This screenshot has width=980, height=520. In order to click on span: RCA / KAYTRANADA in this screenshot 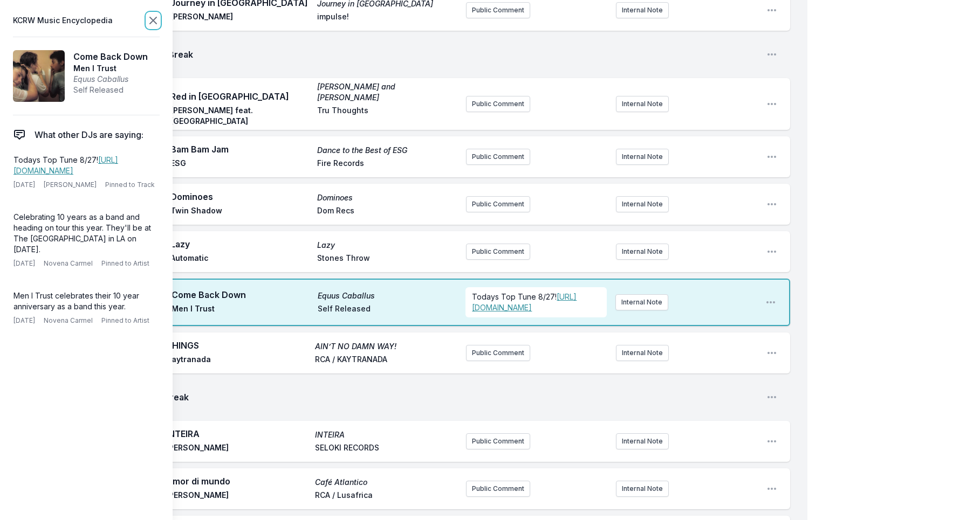, I will do `click(387, 360)`.